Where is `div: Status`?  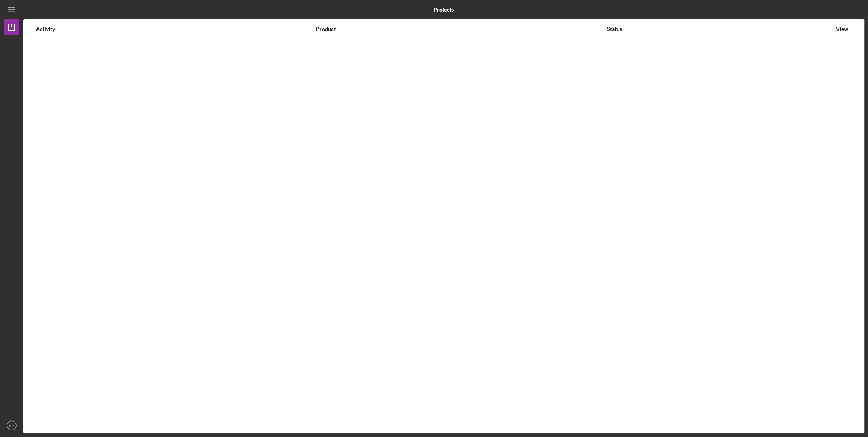 div: Status is located at coordinates (719, 29).